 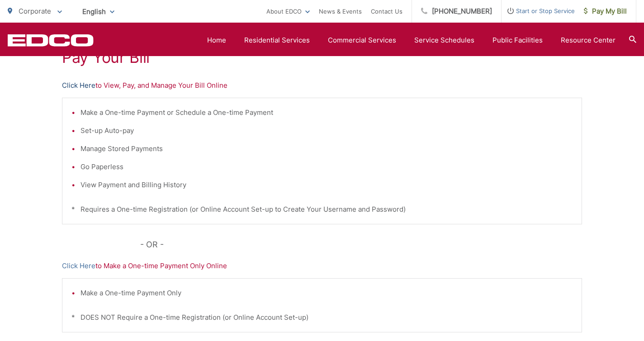 What do you see at coordinates (605, 11) in the screenshot?
I see `span: Pay My Bill` at bounding box center [605, 11].